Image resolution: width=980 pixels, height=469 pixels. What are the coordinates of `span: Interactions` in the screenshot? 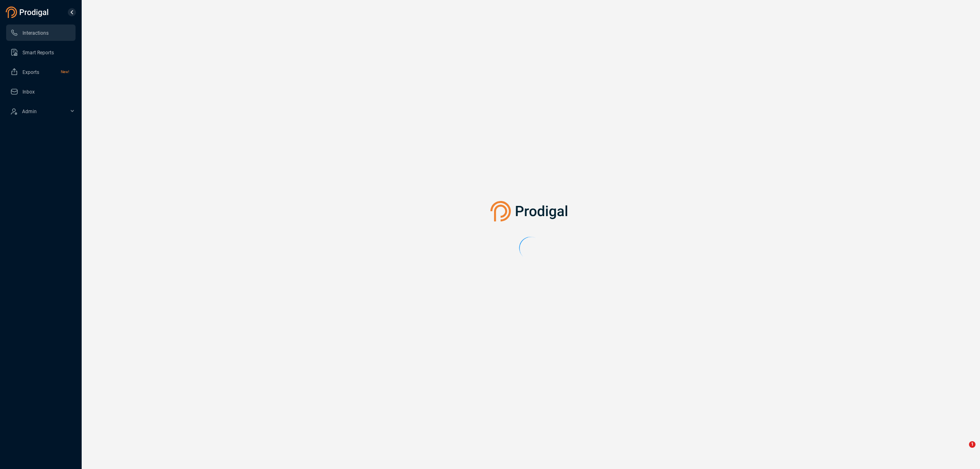 It's located at (35, 33).